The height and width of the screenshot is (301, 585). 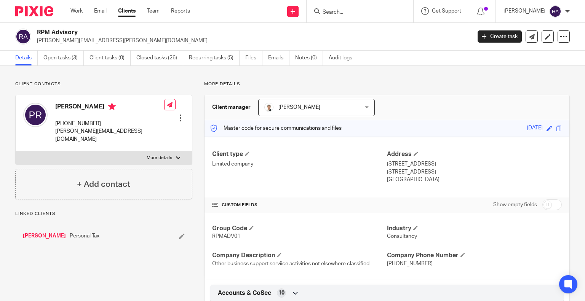 I want to click on p: Master code for secure communications and files, so click(x=276, y=128).